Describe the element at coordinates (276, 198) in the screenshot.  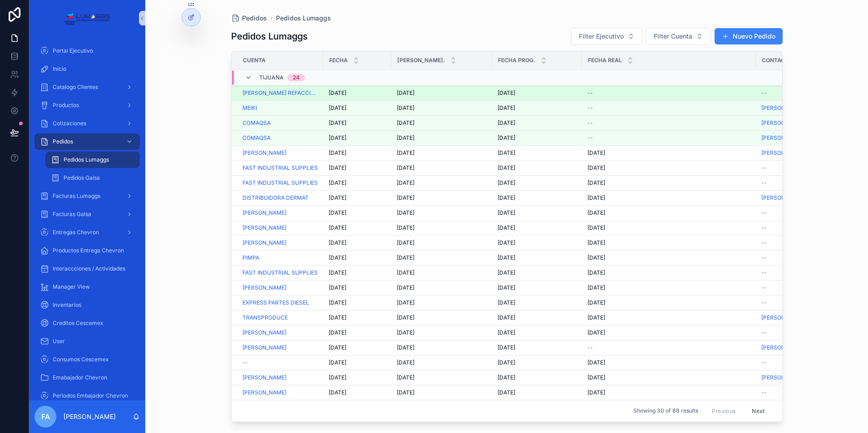
I see `span: DISTRIBUIDORA DERMAT` at that location.